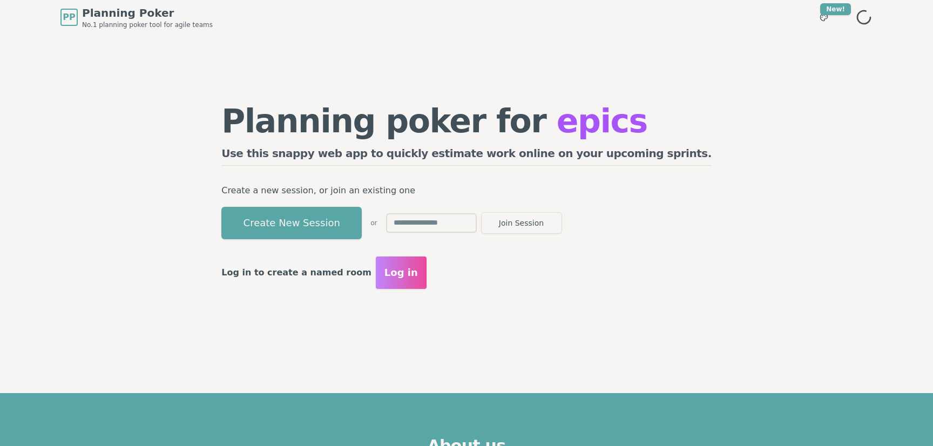  I want to click on button: Join Session, so click(522, 223).